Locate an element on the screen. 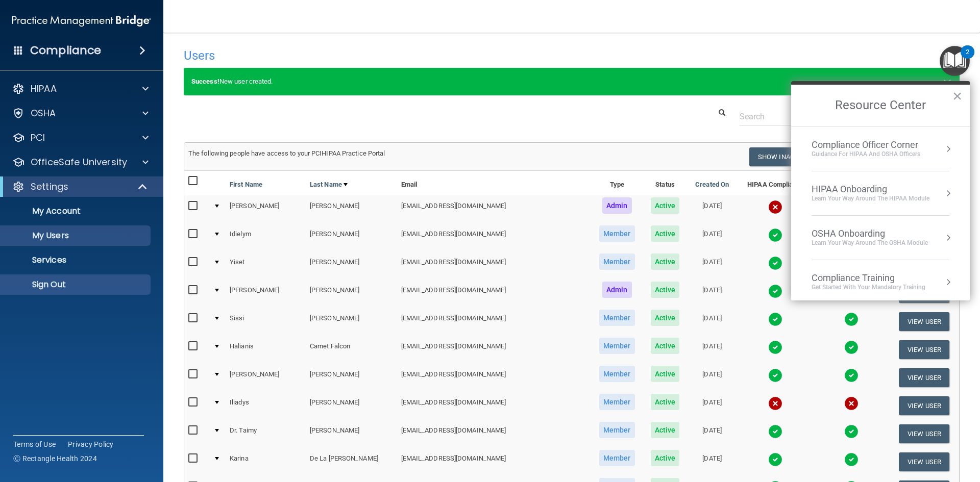 This screenshot has height=482, width=980. div: Compliance Training is located at coordinates (868, 278).